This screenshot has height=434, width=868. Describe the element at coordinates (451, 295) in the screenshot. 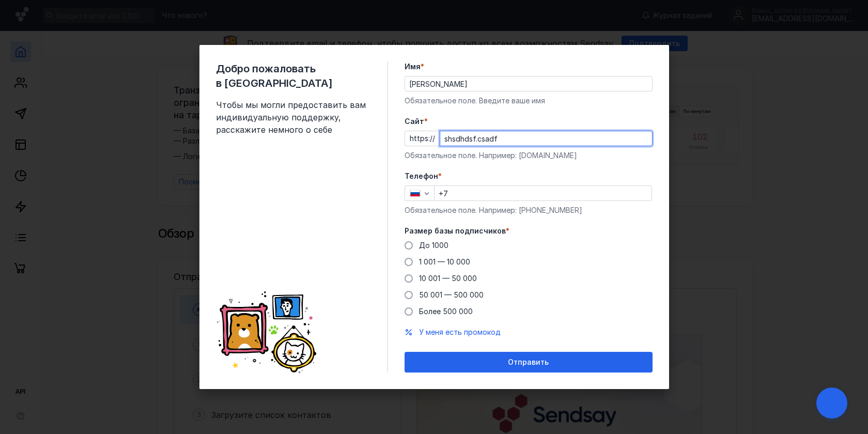

I see `span: 50 001 — 500 000` at that location.